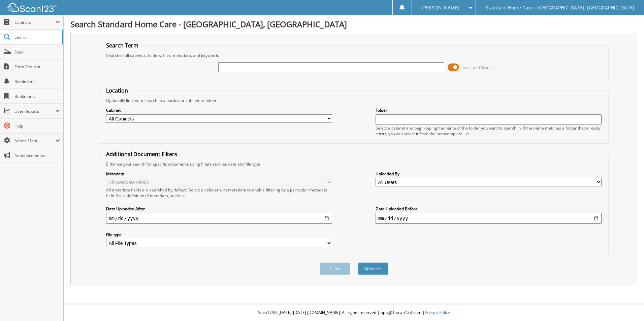 The width and height of the screenshot is (644, 321). Describe the element at coordinates (478, 67) in the screenshot. I see `span: Advanced Search` at that location.